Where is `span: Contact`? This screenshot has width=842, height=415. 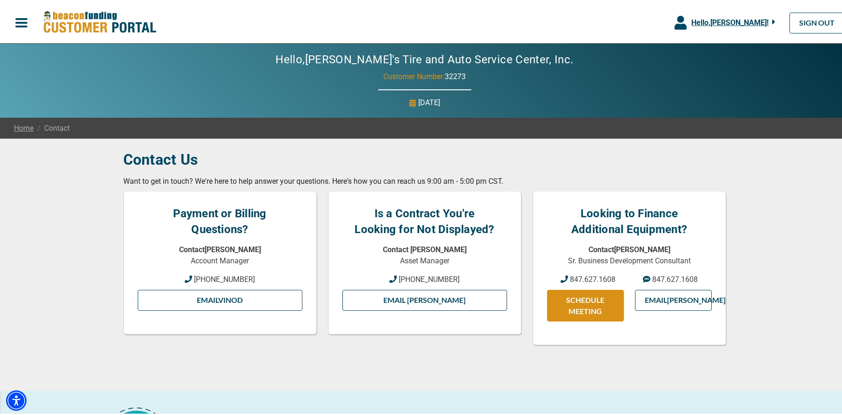
span: Contact is located at coordinates (52, 126).